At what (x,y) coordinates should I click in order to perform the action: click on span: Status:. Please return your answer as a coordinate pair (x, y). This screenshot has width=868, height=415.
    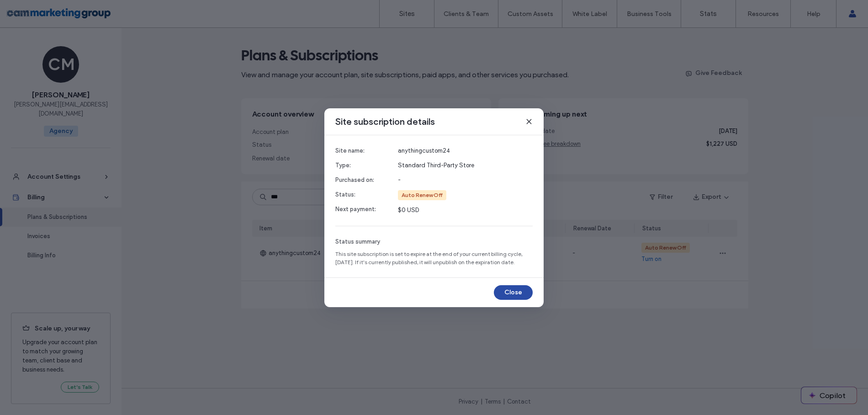
    Looking at the image, I should click on (355, 195).